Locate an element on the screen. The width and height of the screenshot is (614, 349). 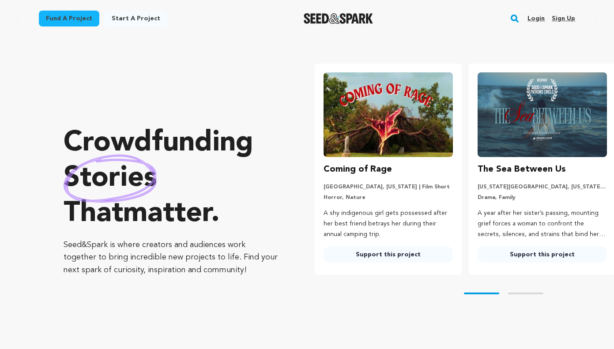
span: matter is located at coordinates (167, 214).